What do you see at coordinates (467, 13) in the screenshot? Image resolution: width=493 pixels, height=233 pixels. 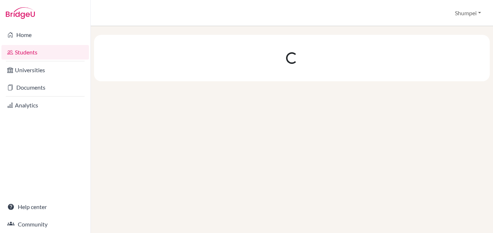 I see `button: Shumpei` at bounding box center [467, 13].